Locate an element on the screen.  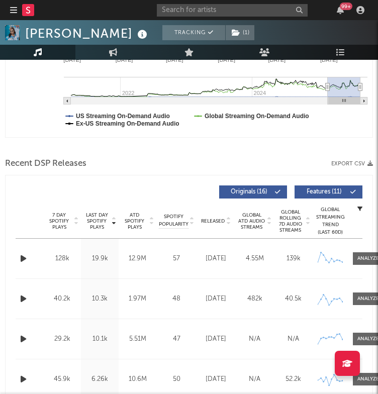
span: 7 Day Spotify Plays is located at coordinates (59, 221).